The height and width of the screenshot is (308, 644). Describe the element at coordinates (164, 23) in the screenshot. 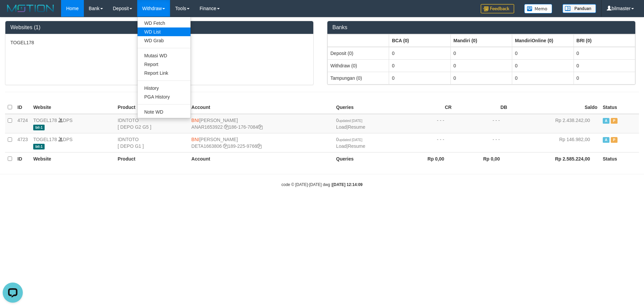

I see `a: WD Fetch` at that location.